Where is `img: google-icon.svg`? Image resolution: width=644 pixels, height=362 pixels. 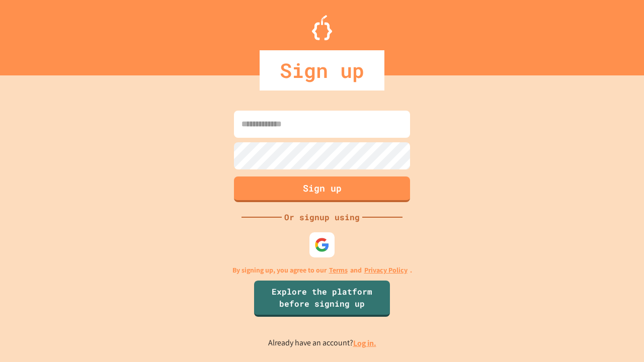 img: google-icon.svg is located at coordinates (322, 245).